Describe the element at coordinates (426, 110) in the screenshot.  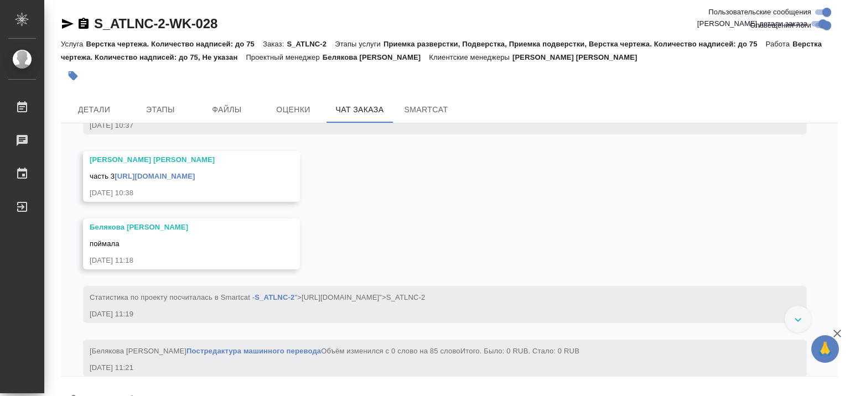
I see `span: SmartCat` at that location.